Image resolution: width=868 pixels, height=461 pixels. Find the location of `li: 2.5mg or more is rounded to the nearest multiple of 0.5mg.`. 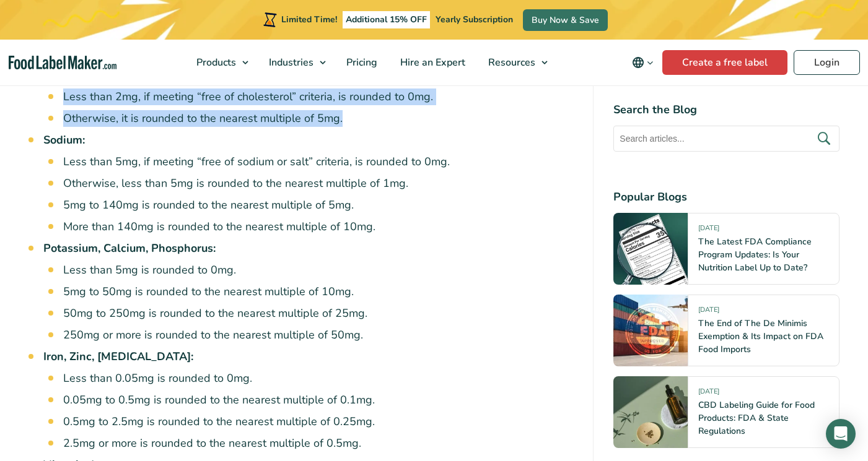

li: 2.5mg or more is rounded to the nearest multiple of 0.5mg. is located at coordinates (318, 443).